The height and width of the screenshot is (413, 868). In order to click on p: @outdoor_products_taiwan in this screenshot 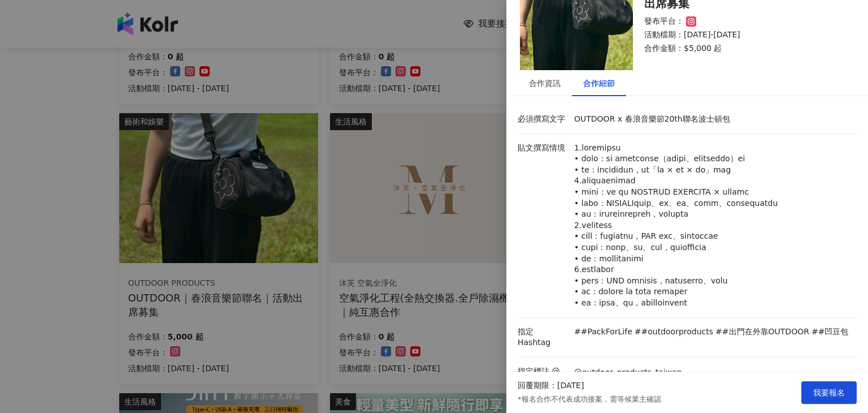, I will do `click(628, 373)`.